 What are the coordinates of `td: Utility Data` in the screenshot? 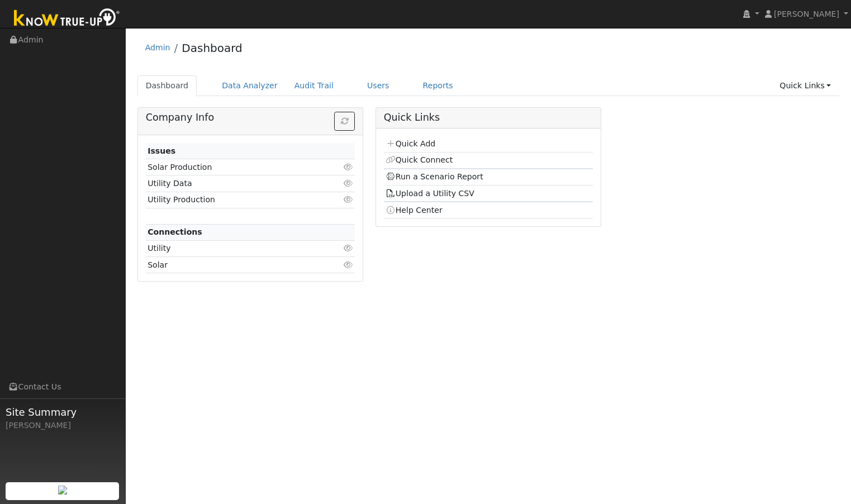 It's located at (233, 183).